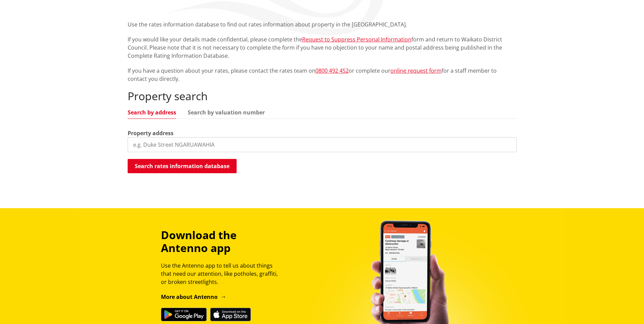 Image resolution: width=644 pixels, height=324 pixels. I want to click on p: If you would like your details made confidential, please complete the form and return to Waikato ..., so click(322, 47).